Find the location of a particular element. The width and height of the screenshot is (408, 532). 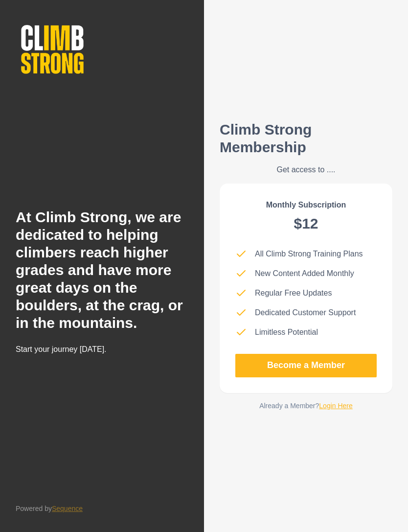

h2: At Climb Strong, we are dedicated to helping climbers reach higher grades and have more great day... is located at coordinates (102, 270).